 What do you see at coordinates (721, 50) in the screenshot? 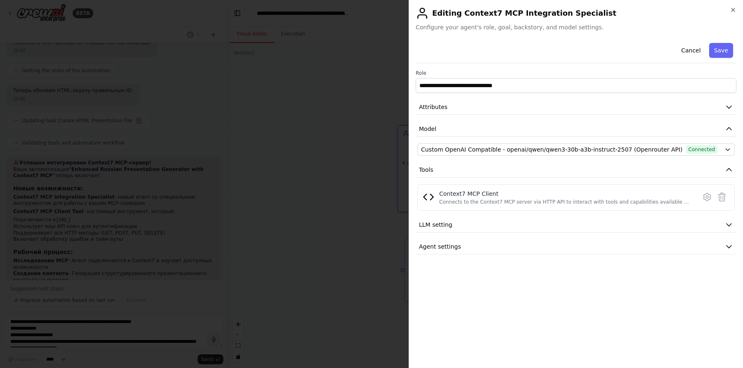
I see `button: Save` at bounding box center [721, 50].